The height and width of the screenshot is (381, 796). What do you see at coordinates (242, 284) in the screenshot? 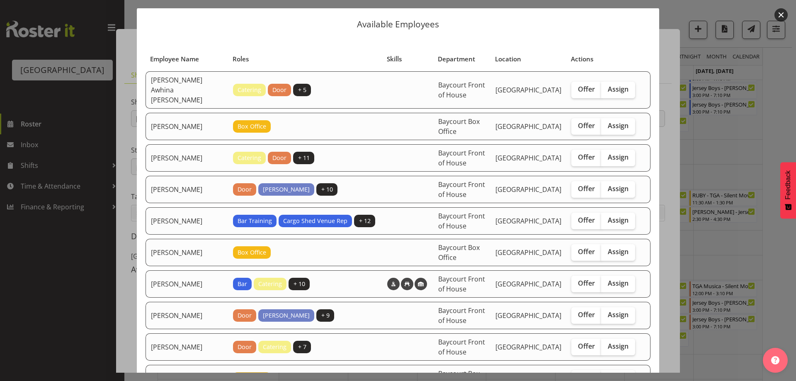
I see `span: Bar` at bounding box center [242, 284].